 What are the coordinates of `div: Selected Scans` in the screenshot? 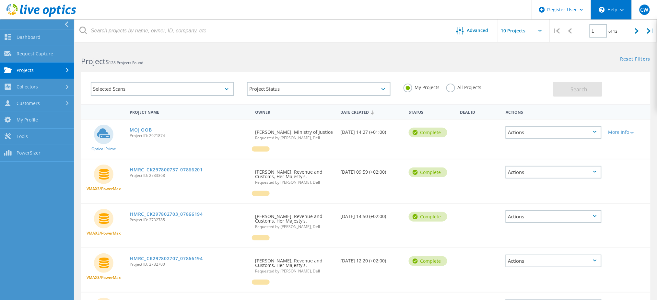 It's located at (162, 89).